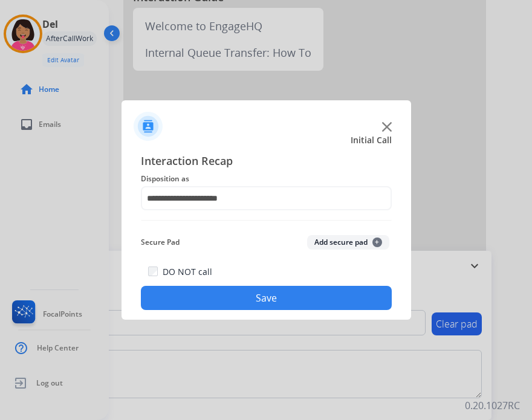 This screenshot has height=420, width=532. I want to click on button: Add secure pad+, so click(348, 242).